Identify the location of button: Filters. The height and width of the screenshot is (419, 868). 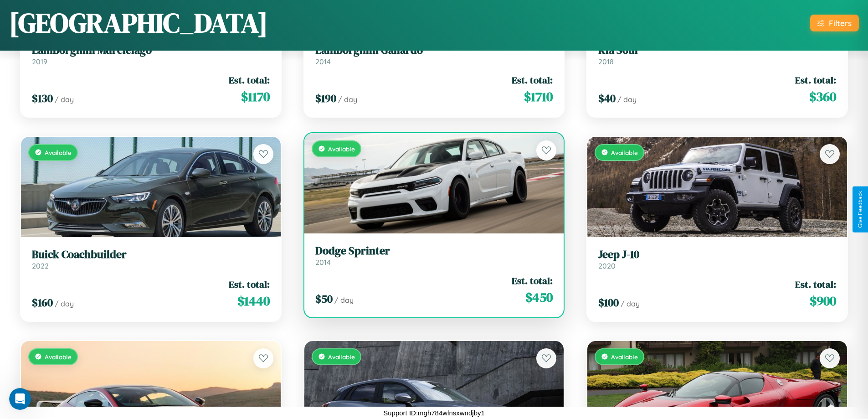
(834, 23).